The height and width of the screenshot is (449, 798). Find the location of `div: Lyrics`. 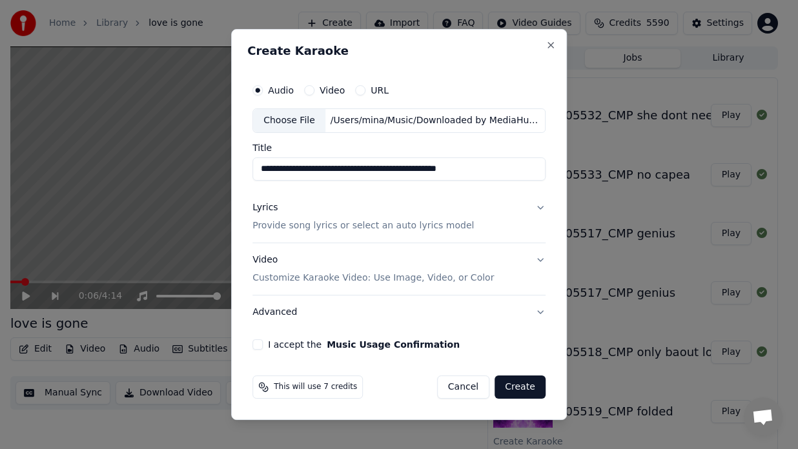

div: Lyrics is located at coordinates (265, 208).